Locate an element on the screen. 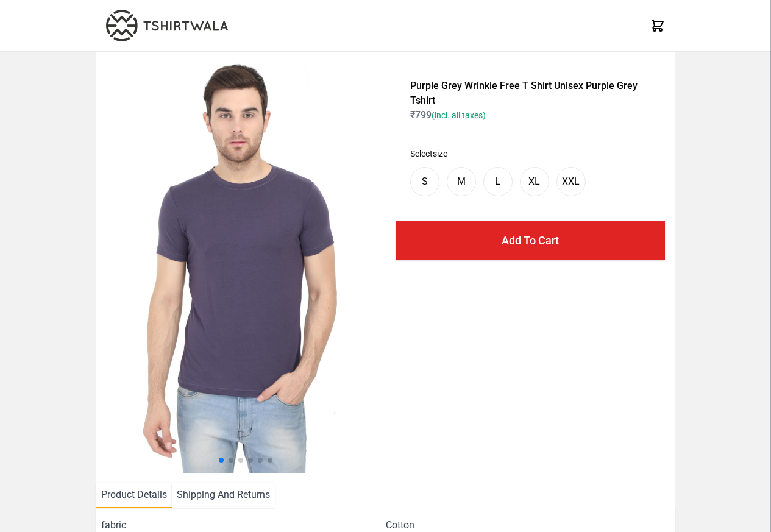 This screenshot has width=771, height=532. img: 4M6A2168.jpg is located at coordinates (243, 267).